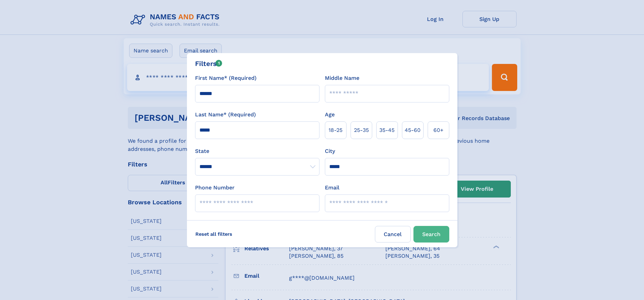  Describe the element at coordinates (225, 115) in the screenshot. I see `label: Last Name* (Required)` at that location.